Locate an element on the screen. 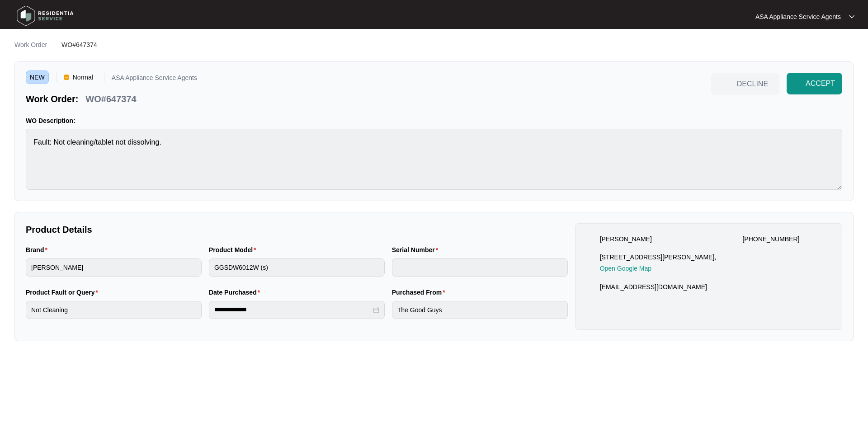 This screenshot has height=427, width=868. img: Vercel Logo is located at coordinates (66, 77).